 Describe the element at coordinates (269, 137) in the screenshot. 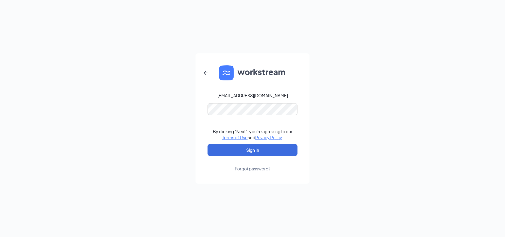

I see `a: Privacy Policy` at that location.